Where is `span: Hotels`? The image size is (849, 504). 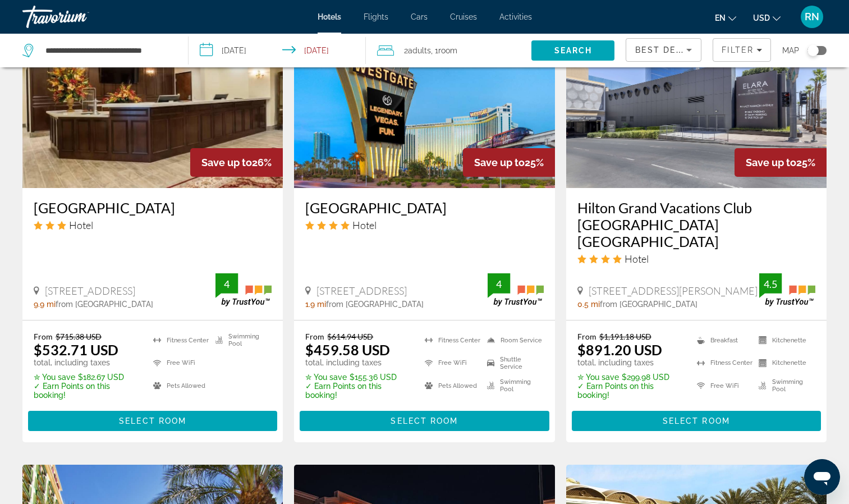 span: Hotels is located at coordinates (329, 17).